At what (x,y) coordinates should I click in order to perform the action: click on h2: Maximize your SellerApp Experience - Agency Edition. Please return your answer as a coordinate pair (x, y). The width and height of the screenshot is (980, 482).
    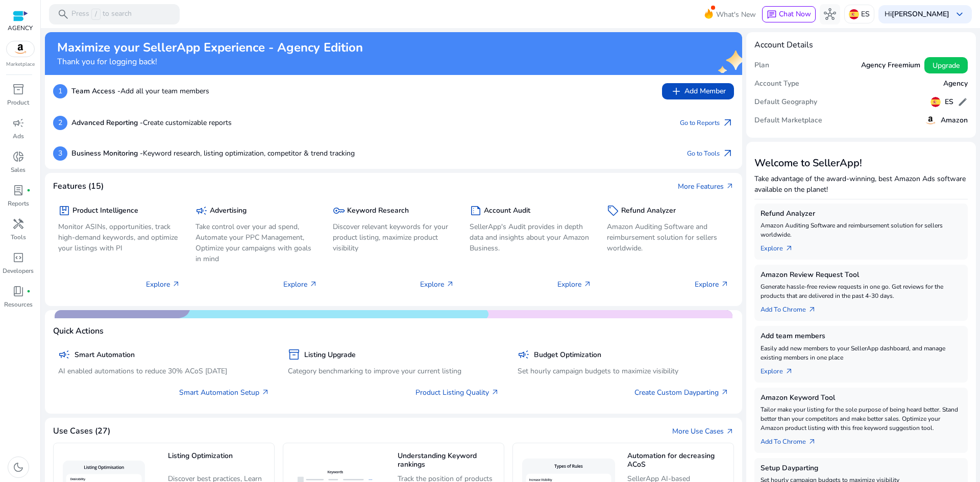
    Looking at the image, I should click on (210, 48).